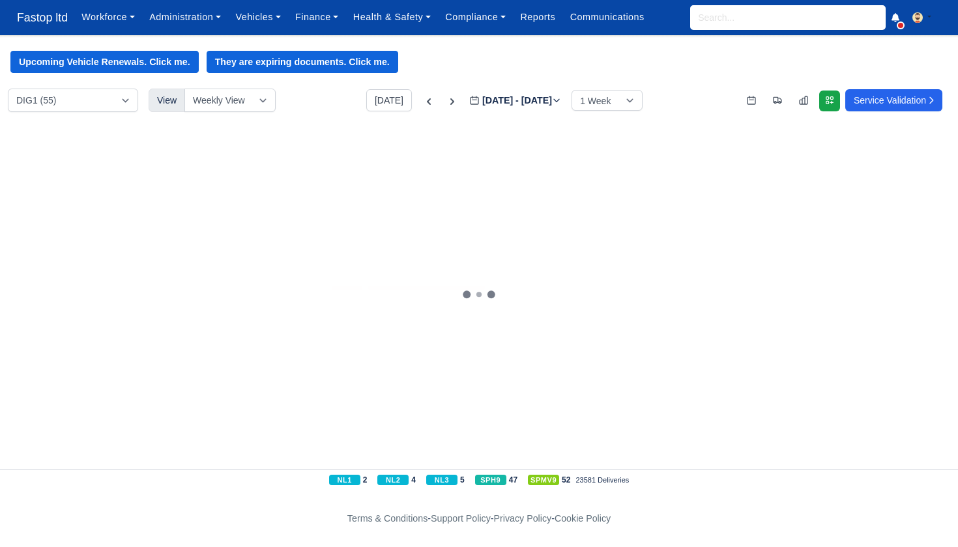 The height and width of the screenshot is (547, 958). Describe the element at coordinates (442, 480) in the screenshot. I see `span: NL3` at that location.